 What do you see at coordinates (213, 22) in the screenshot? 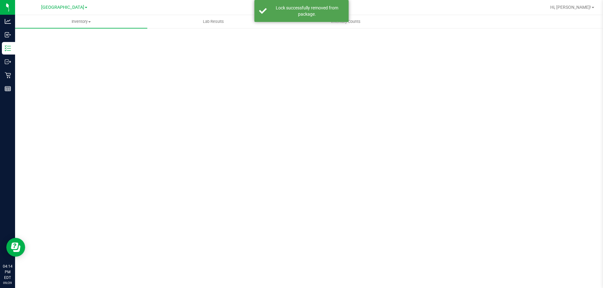
I see `span: Lab Results` at bounding box center [213, 22].